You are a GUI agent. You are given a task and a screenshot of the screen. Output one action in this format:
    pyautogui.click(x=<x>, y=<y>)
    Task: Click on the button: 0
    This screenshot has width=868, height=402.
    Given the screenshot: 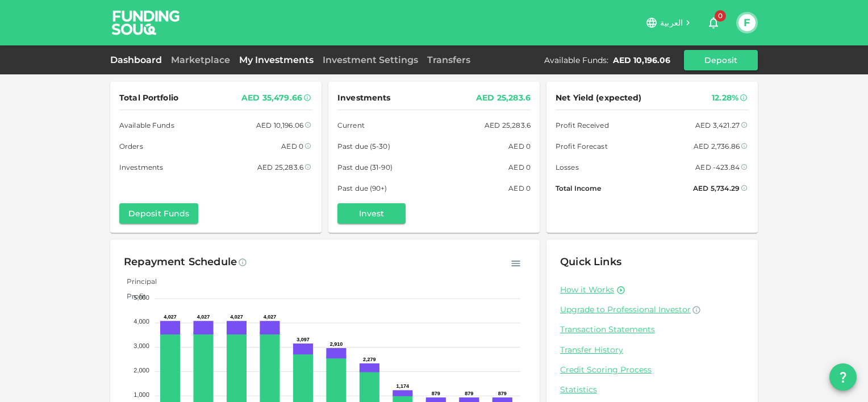 What is the action you would take?
    pyautogui.click(x=714, y=23)
    